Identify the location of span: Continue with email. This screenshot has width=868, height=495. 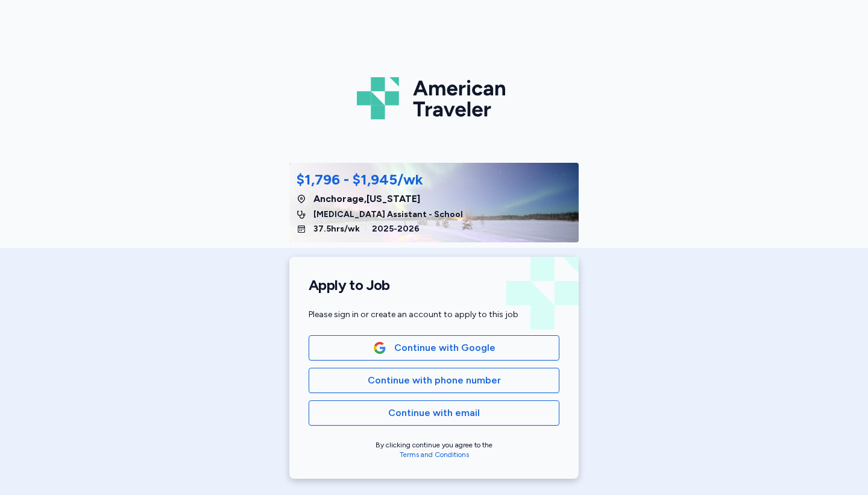
(434, 412).